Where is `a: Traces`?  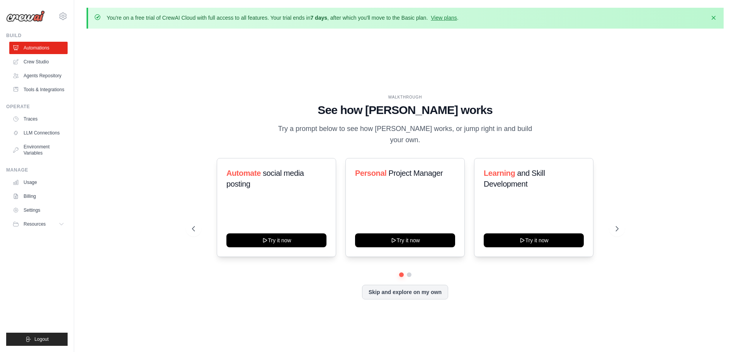
a: Traces is located at coordinates (38, 119).